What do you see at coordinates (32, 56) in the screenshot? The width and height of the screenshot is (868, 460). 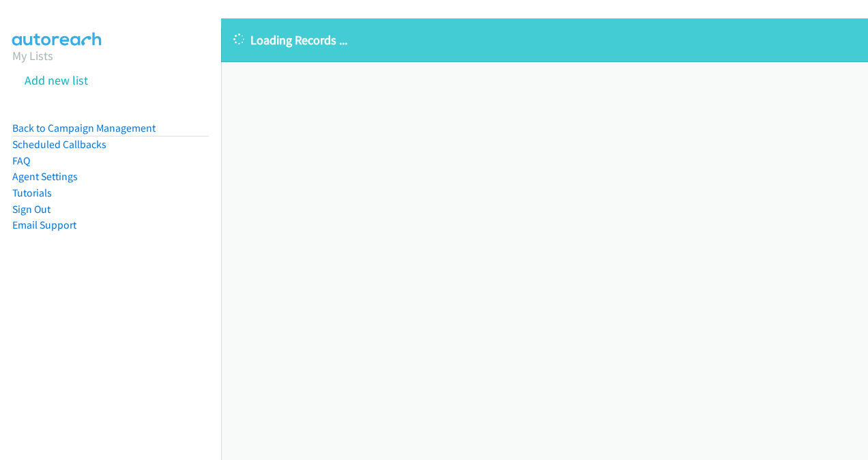 I see `a: My Lists` at bounding box center [32, 56].